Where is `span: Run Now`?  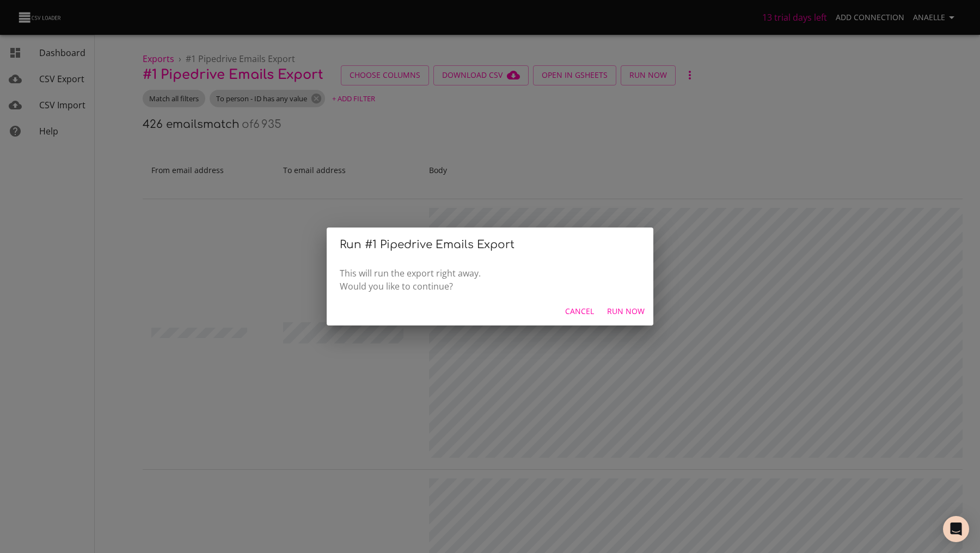
span: Run Now is located at coordinates (625, 311).